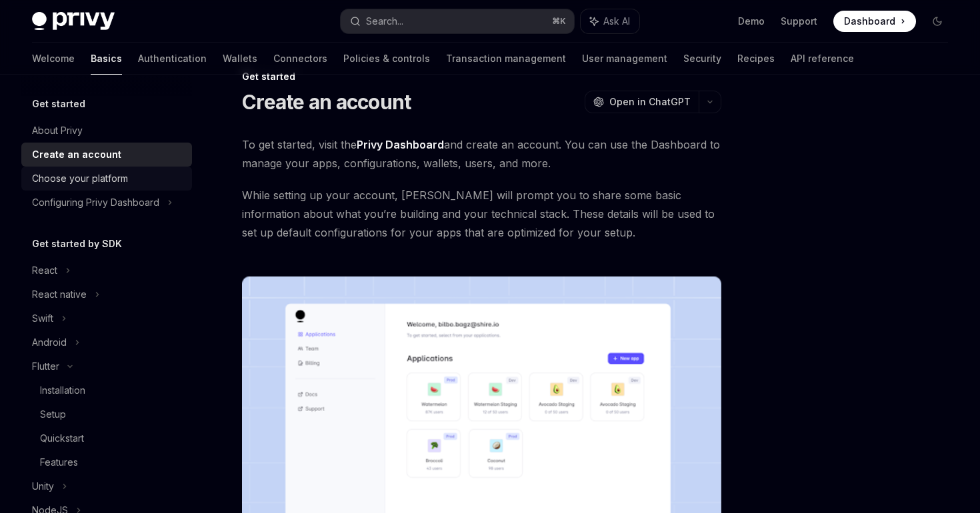  Describe the element at coordinates (96, 203) in the screenshot. I see `div: Configuring Privy Dashboard` at that location.